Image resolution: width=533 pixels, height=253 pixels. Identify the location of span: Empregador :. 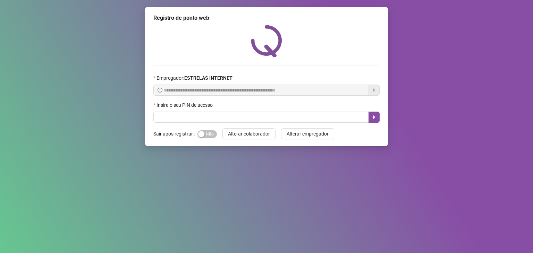
(194, 78).